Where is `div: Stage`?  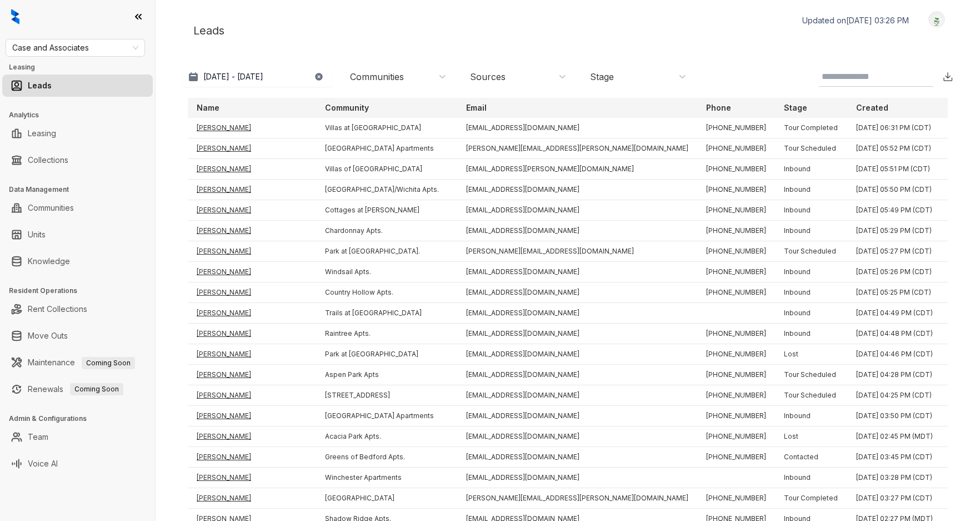
div: Stage is located at coordinates (601, 76).